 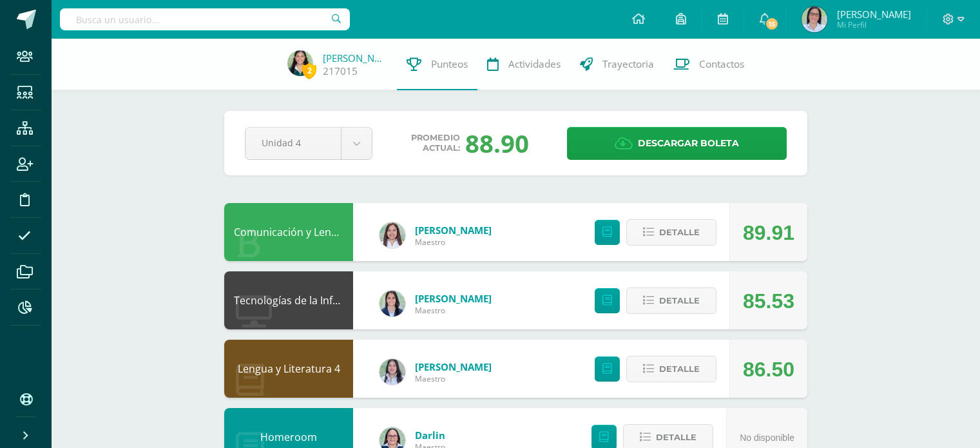 I want to click on a: Comunicación y Lenguaje L3 Inglés 4, so click(x=322, y=232).